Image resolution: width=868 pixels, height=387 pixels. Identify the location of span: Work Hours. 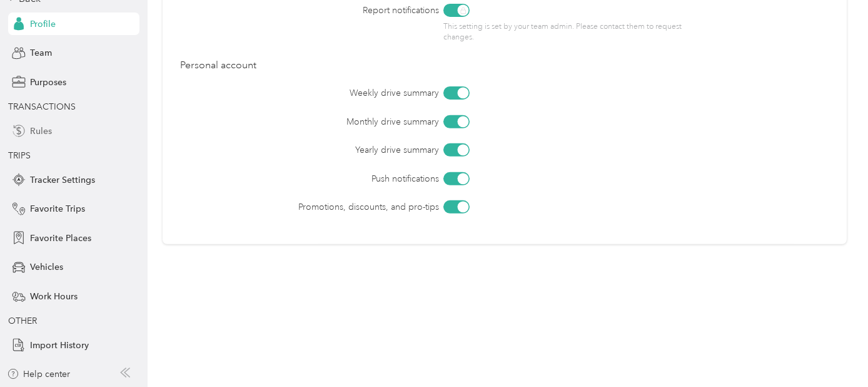
(54, 296).